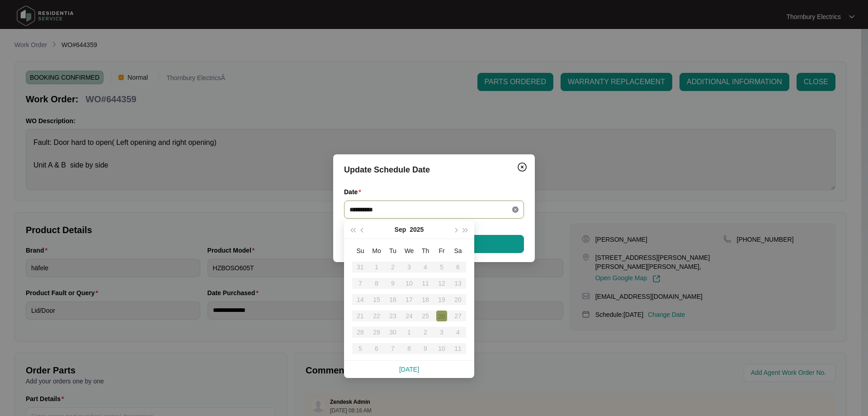  Describe the element at coordinates (429, 209) in the screenshot. I see `input: Date` at that location.